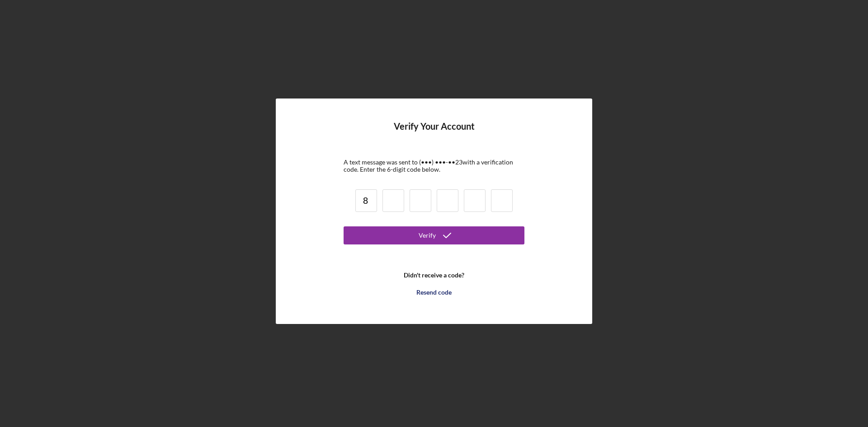 The image size is (868, 427). I want to click on div: Resend code, so click(434, 292).